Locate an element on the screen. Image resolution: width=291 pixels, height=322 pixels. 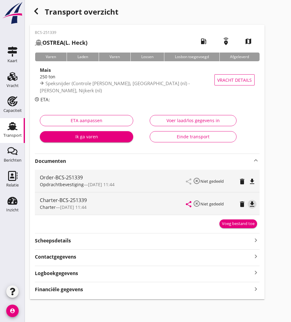
img: logo-small.a267ee39.svg is located at coordinates (12, 13).